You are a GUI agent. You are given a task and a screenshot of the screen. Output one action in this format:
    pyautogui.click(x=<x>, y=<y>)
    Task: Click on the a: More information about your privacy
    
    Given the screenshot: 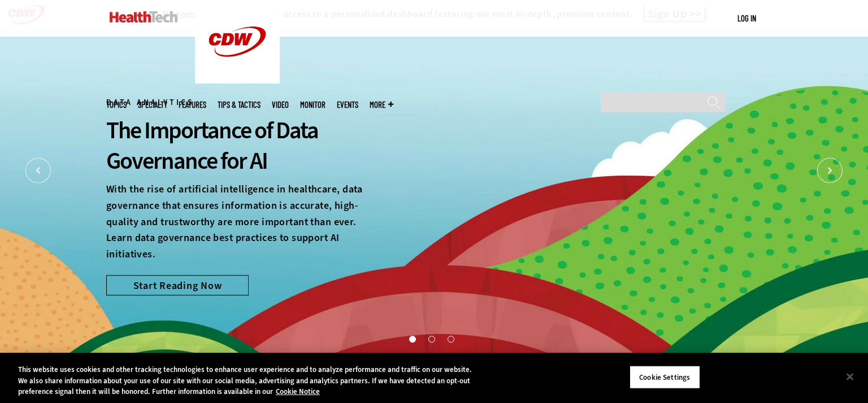 What is the action you would take?
    pyautogui.click(x=298, y=392)
    